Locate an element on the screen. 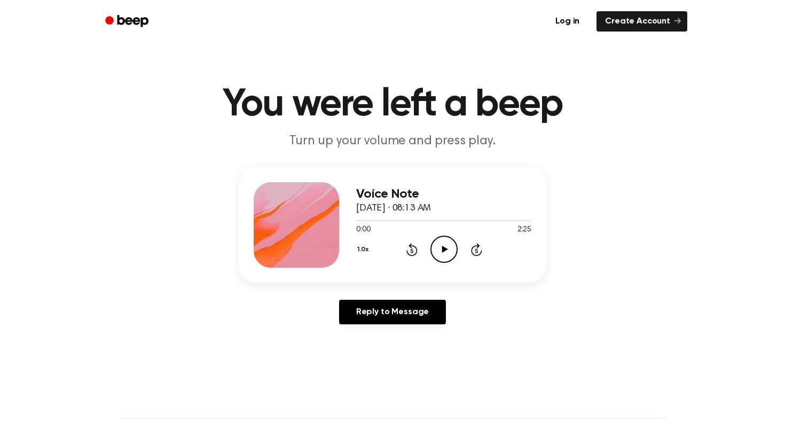 The image size is (785, 428). span: 0:00 is located at coordinates (363, 230).